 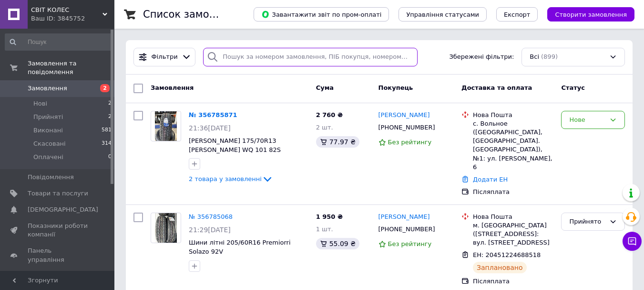 I want to click on a: 2 товара у замовленні, so click(x=231, y=179).